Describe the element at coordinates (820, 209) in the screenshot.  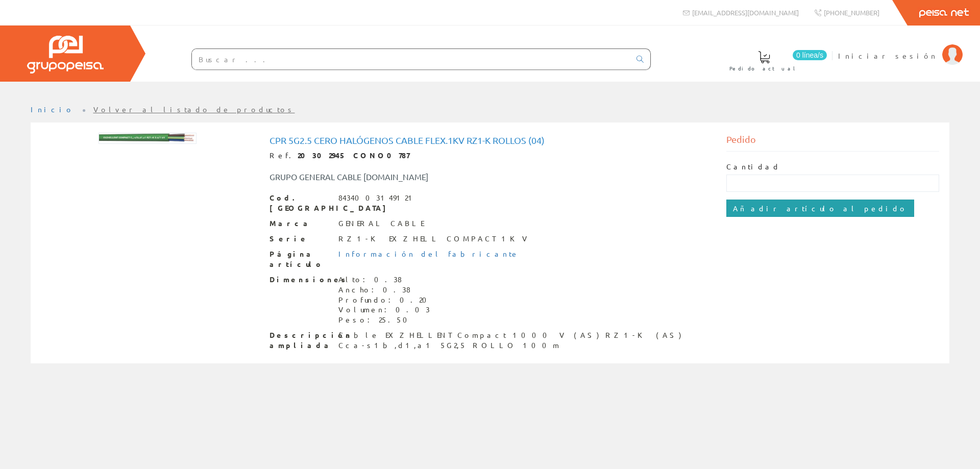
I see `input: Añadir artículo al pedido` at that location.